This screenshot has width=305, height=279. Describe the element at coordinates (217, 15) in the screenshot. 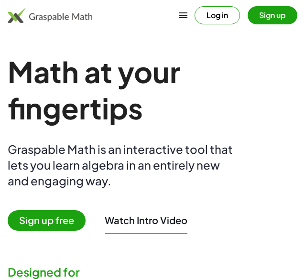

I see `button: Log in` at that location.